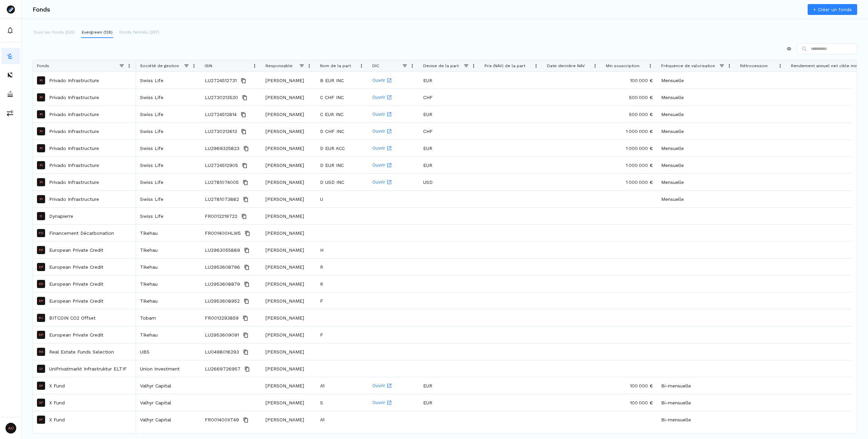 This screenshot has height=439, width=868. Describe the element at coordinates (629, 385) in the screenshot. I see `div: 100 000 €` at that location.